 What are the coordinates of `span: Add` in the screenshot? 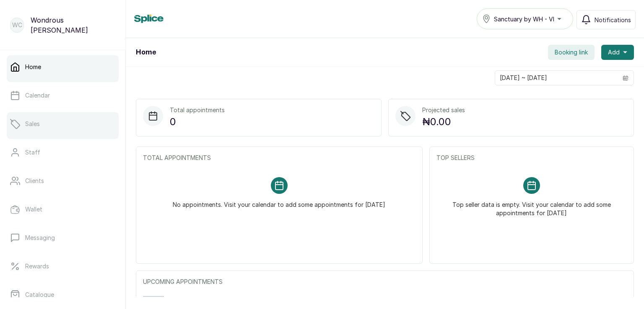 It's located at (614, 52).